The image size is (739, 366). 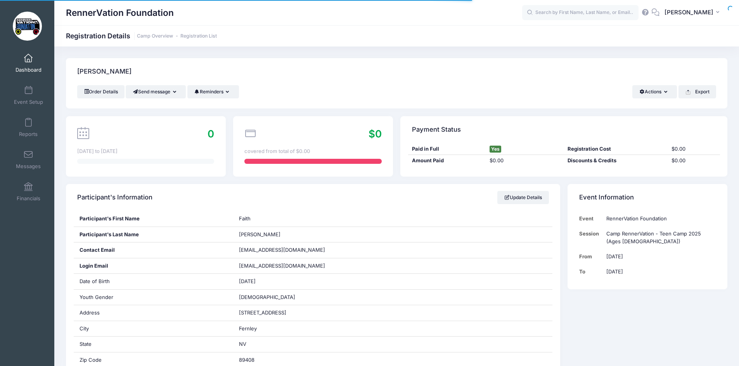 I want to click on a: Registration List, so click(x=198, y=36).